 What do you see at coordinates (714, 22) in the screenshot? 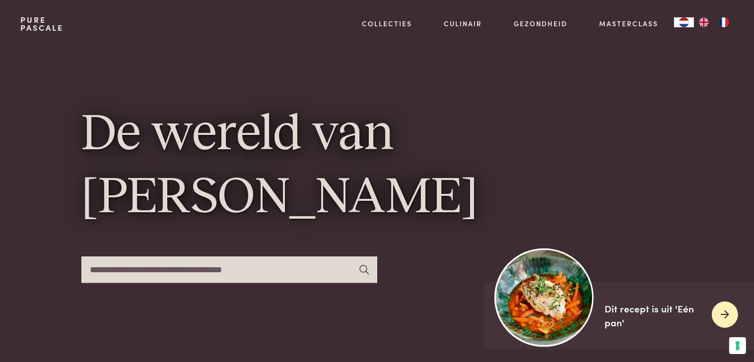
I see `ul: Language list` at bounding box center [714, 22].